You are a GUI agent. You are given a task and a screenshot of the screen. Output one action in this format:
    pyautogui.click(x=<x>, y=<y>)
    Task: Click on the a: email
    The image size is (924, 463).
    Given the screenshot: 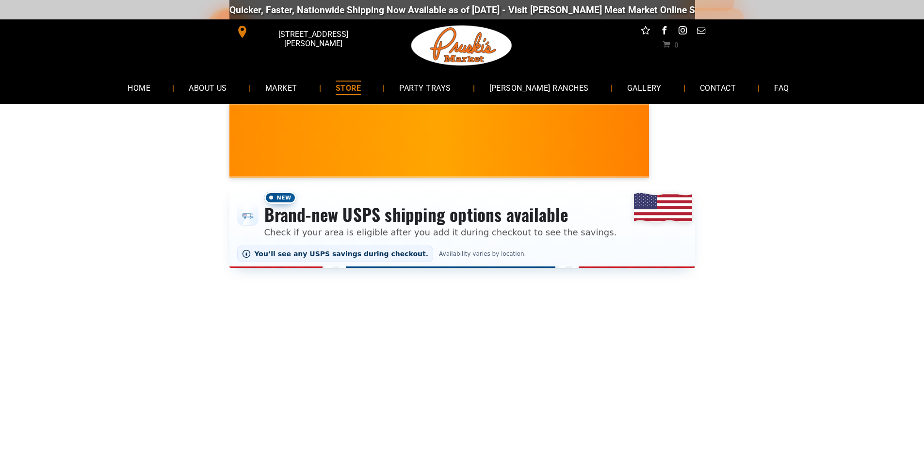 What is the action you would take?
    pyautogui.click(x=701, y=32)
    